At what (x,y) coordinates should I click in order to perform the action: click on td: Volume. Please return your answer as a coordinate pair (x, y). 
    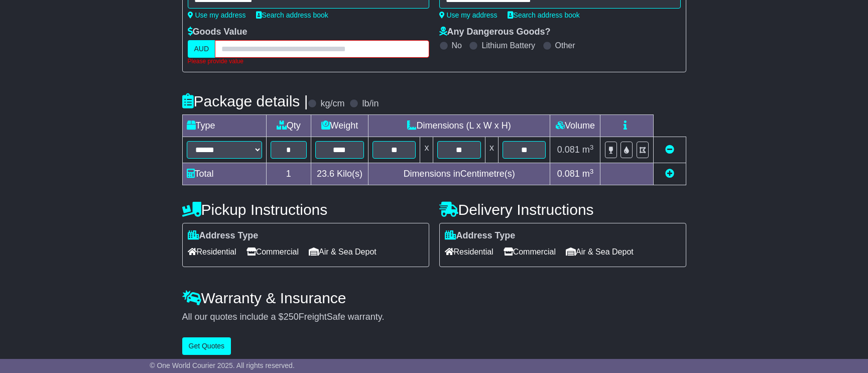
    Looking at the image, I should click on (575, 126).